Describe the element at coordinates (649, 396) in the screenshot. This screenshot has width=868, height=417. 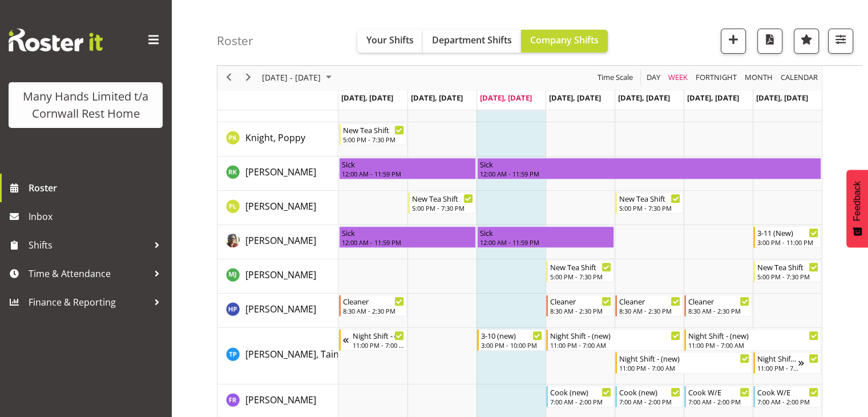
I see `div: Rainbird, Felisa"s event - Cook (new) Begin From Friday, August 22, 2025 at 7:00:00 AM GMT+12:00 ...` at that location.